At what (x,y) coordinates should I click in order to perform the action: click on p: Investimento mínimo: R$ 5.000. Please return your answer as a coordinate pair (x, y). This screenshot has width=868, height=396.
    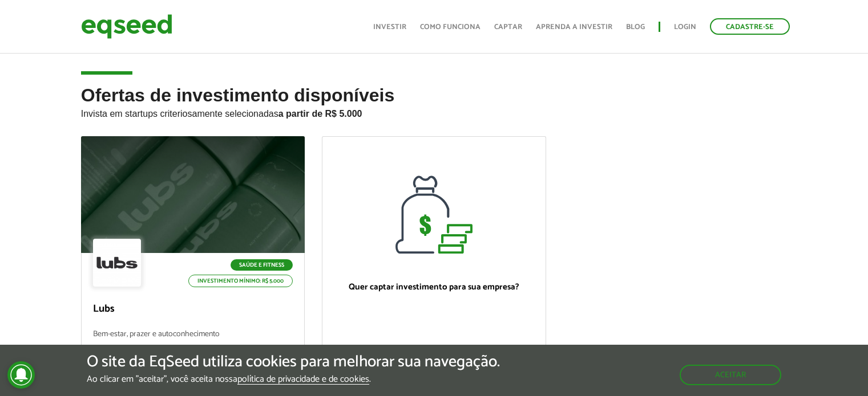
    Looking at the image, I should click on (240, 281).